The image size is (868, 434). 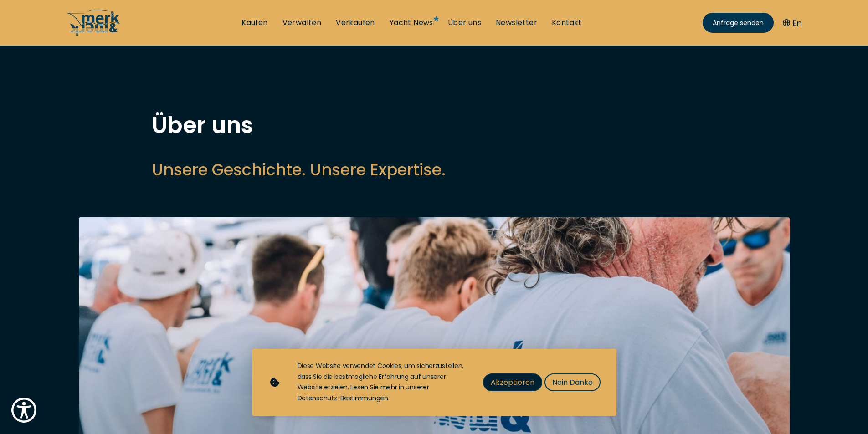 What do you see at coordinates (343, 398) in the screenshot?
I see `a: Datenschutz-Bestimmungen` at bounding box center [343, 398].